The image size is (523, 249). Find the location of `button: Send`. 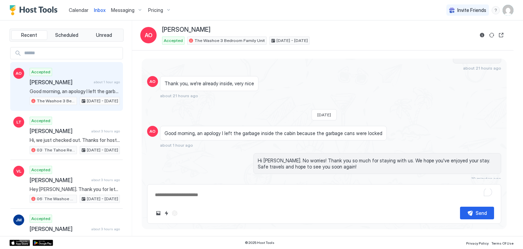

button: Send is located at coordinates (477, 213).